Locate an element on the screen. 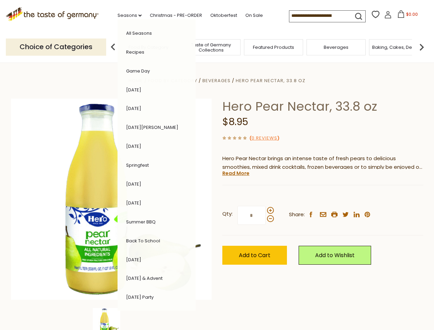 Image resolution: width=434 pixels, height=330 pixels. a: Christmas - PRE-ORDER is located at coordinates (176, 15).